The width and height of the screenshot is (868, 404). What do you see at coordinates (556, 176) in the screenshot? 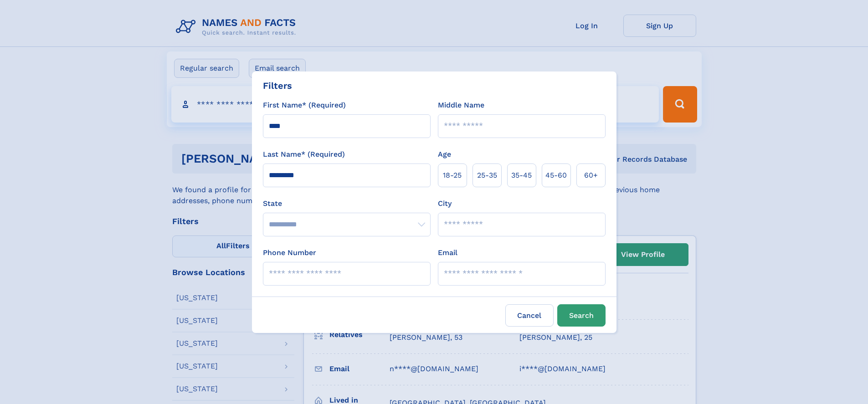
I see `span: 45‑60` at bounding box center [556, 176].